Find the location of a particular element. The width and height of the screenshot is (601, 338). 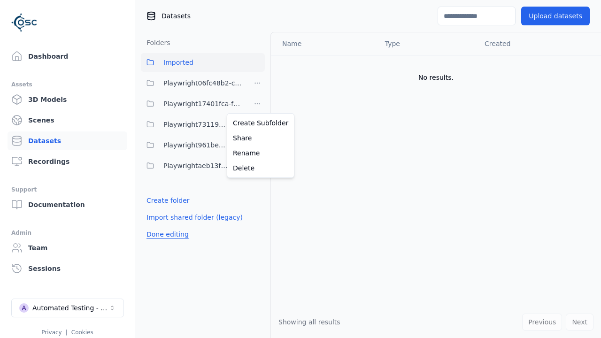

div: Rename is located at coordinates (261, 153).